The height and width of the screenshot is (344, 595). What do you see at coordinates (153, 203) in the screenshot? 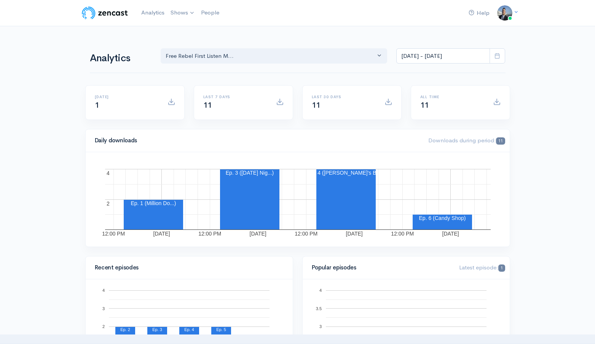
I see `text: Ep. 1 (Million Do...)` at bounding box center [153, 203].